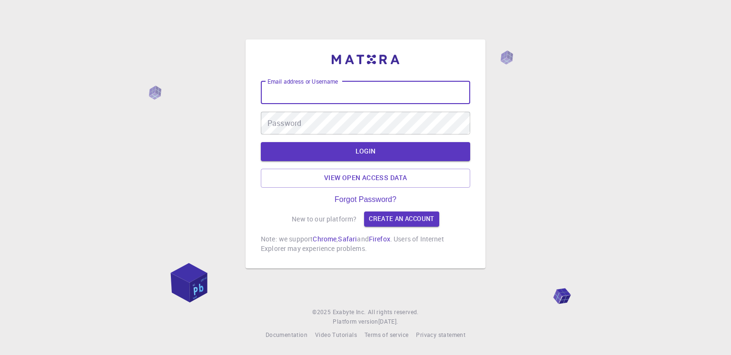 The height and width of the screenshot is (355, 731). What do you see at coordinates (401, 219) in the screenshot?
I see `a: Create an account` at bounding box center [401, 219].